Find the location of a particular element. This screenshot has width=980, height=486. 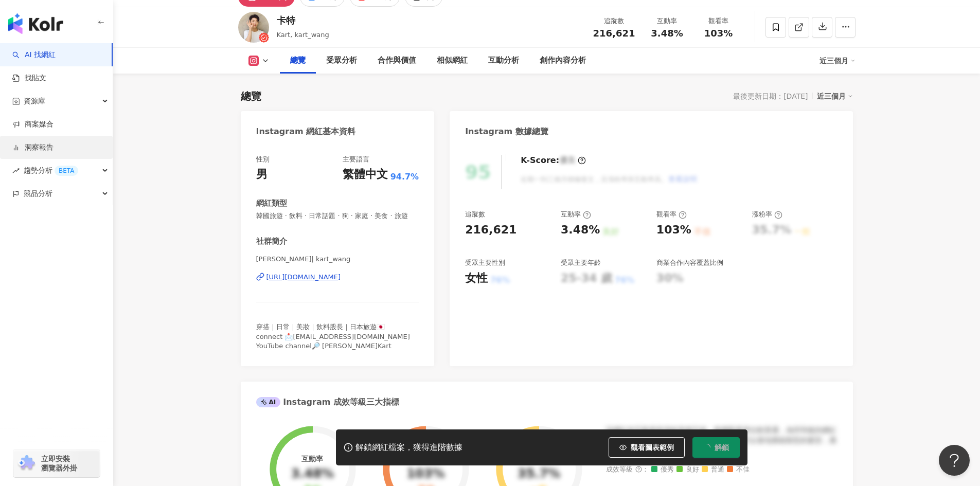

span: 3.48% is located at coordinates (667, 34).